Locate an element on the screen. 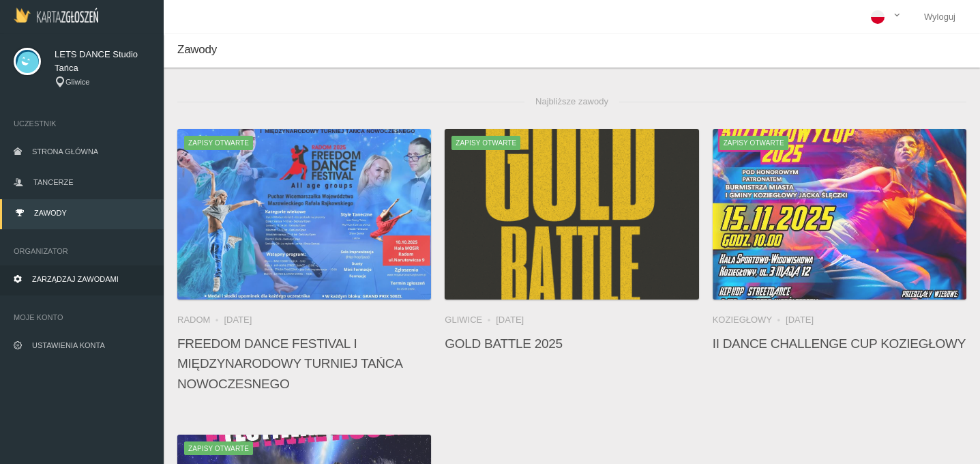 Image resolution: width=980 pixels, height=464 pixels. div: Gliwice is located at coordinates (102, 82).